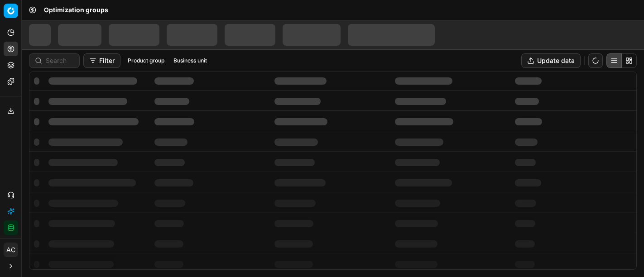 This screenshot has height=277, width=644. Describe the element at coordinates (11, 250) in the screenshot. I see `button: AC` at that location.